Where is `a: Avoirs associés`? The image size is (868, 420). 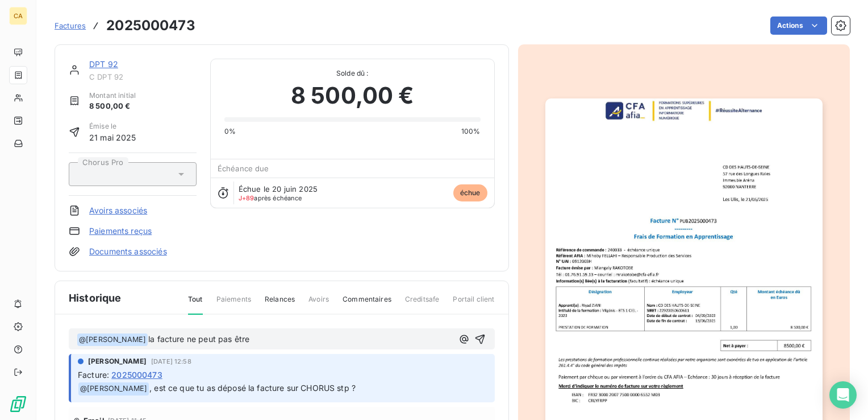 a: Avoirs associés is located at coordinates (118, 211).